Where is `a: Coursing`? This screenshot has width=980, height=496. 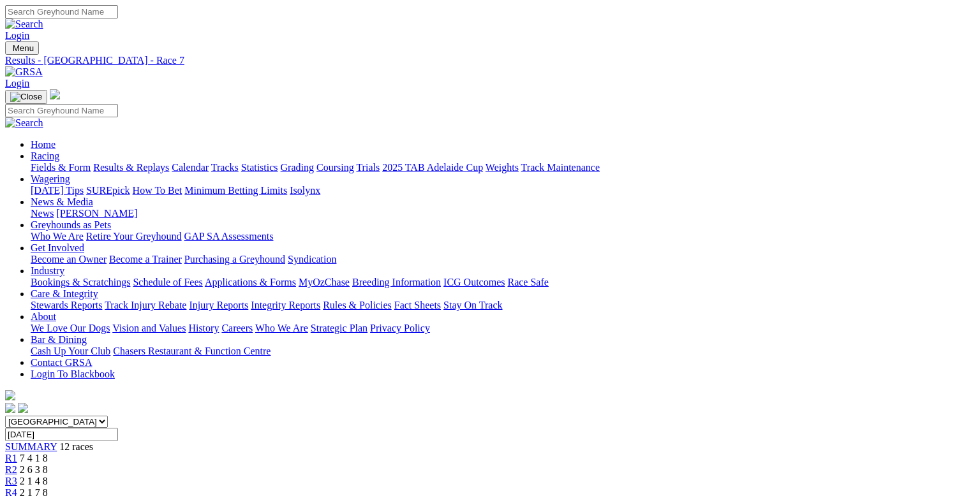
a: Coursing is located at coordinates (335, 167).